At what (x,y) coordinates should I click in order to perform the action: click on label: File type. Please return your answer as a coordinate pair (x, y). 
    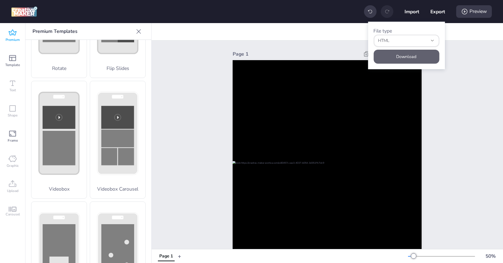
    Looking at the image, I should click on (382, 31).